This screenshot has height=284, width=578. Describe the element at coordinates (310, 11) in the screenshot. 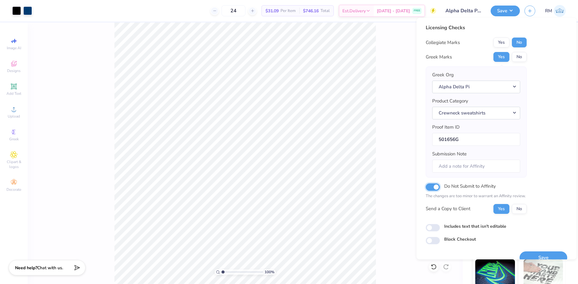

I see `span: $746.16` at that location.